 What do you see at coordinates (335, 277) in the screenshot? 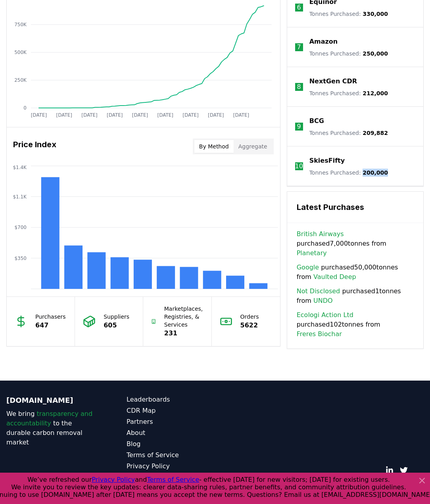
I see `a: Vaulted Deep` at bounding box center [335, 277].